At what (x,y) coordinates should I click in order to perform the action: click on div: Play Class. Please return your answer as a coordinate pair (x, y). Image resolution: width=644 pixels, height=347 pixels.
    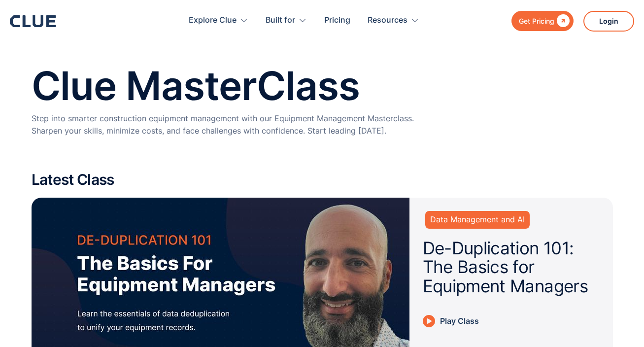
    Looking at the image, I should click on (459, 321).